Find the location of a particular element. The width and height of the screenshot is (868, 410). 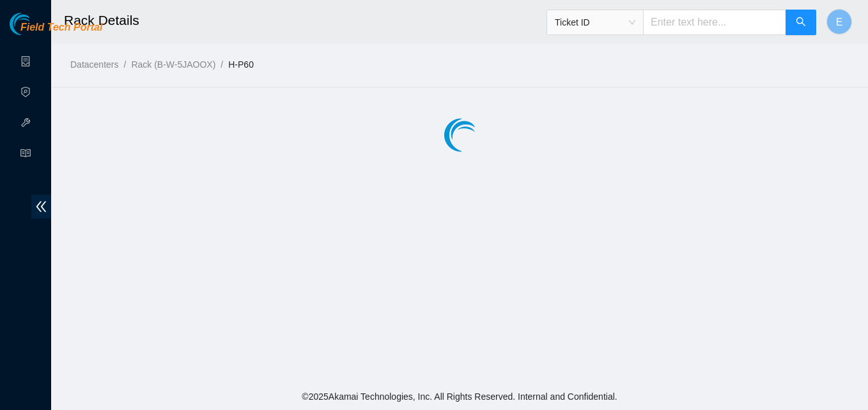

a: Rack (B-W-5JAOOX) is located at coordinates (173, 64).